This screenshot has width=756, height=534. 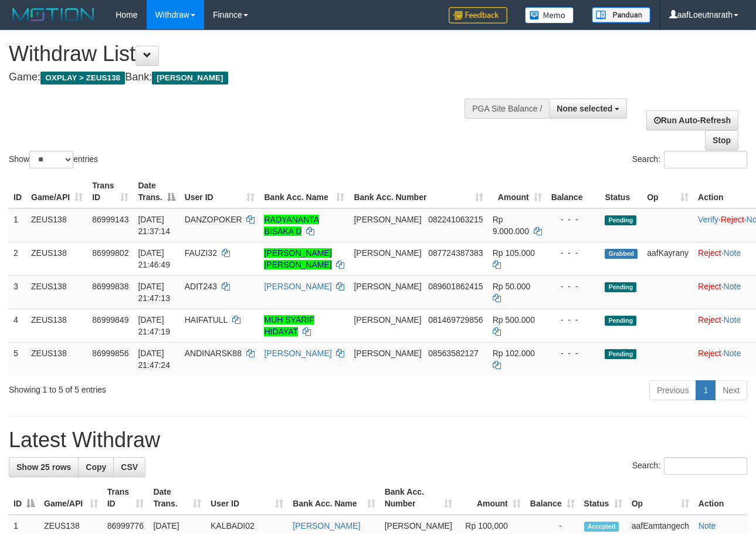 What do you see at coordinates (129, 467) in the screenshot?
I see `span: CSV` at bounding box center [129, 467].